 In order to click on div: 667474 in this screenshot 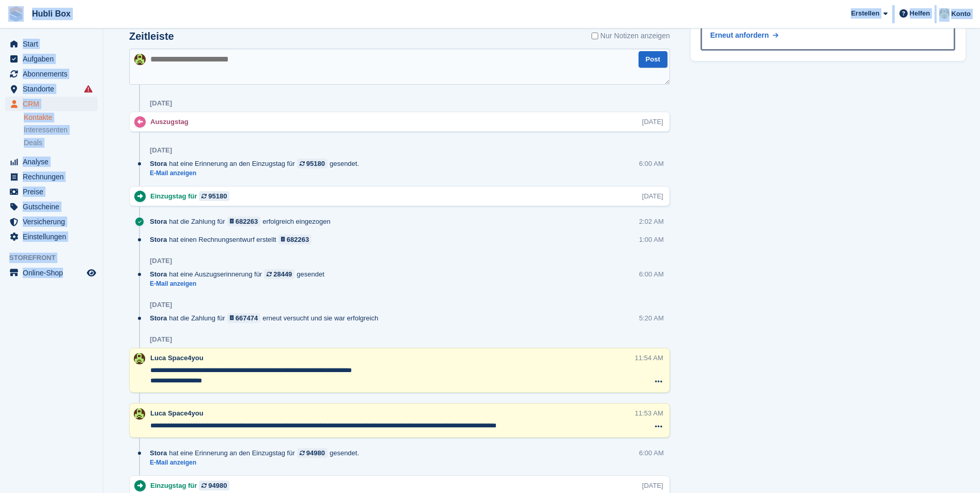, I will do `click(247, 317)`.